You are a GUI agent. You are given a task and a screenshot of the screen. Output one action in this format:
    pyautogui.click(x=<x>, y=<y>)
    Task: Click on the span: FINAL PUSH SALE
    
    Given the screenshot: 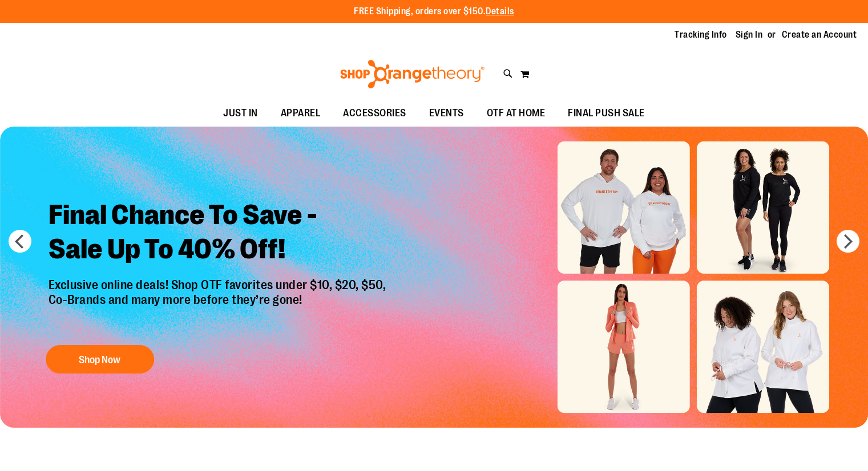 What is the action you would take?
    pyautogui.click(x=606, y=113)
    